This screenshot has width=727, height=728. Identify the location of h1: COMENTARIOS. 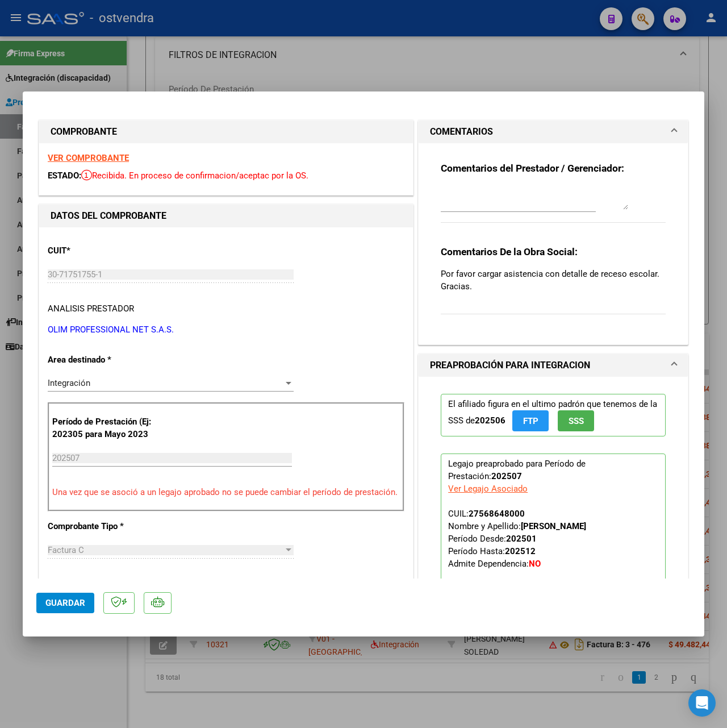
(461, 132).